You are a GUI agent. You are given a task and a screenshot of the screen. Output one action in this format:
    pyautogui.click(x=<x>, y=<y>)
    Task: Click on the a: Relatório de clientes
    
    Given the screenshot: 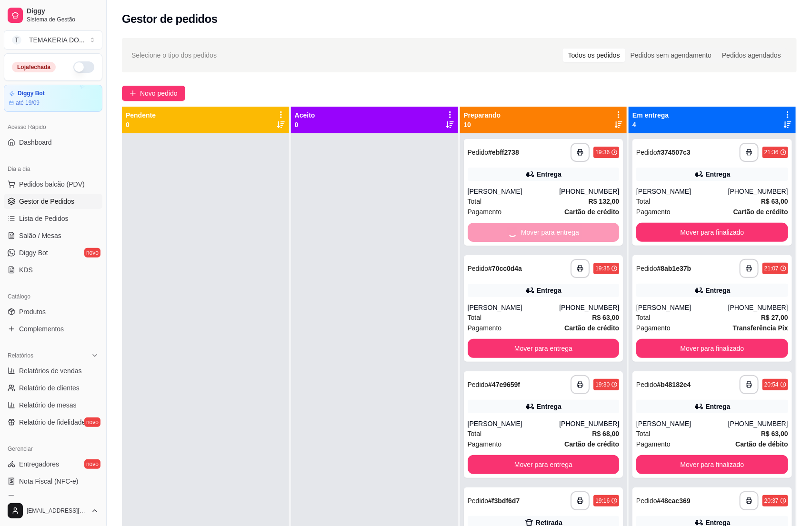 What is the action you would take?
    pyautogui.click(x=53, y=388)
    